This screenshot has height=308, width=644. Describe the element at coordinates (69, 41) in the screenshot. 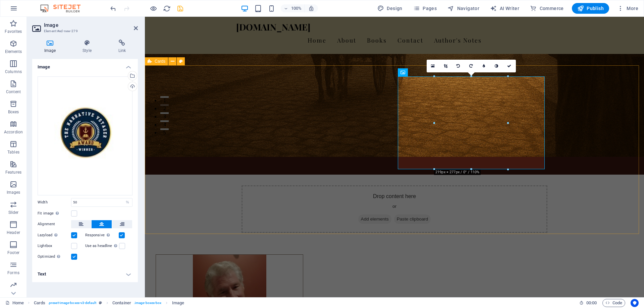

I see `img: tab_keywords_by_traffic_grey.svg` at that location.